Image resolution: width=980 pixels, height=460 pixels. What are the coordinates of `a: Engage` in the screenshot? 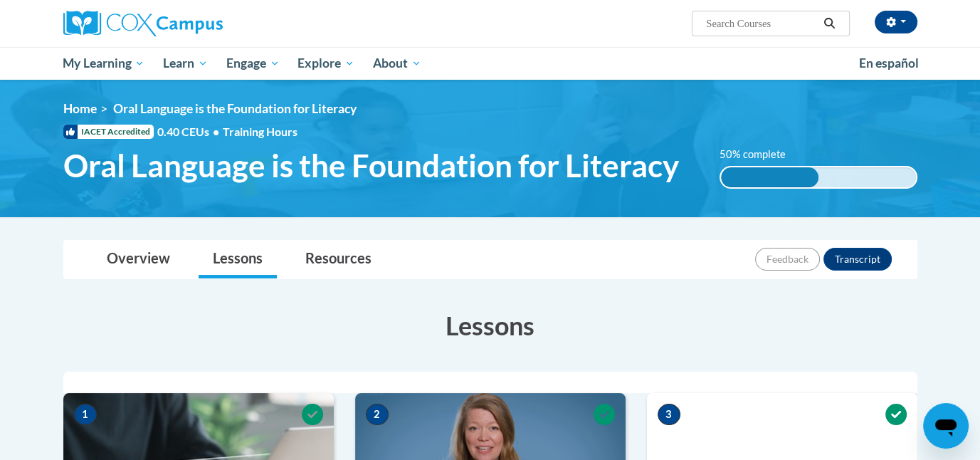 It's located at (253, 64).